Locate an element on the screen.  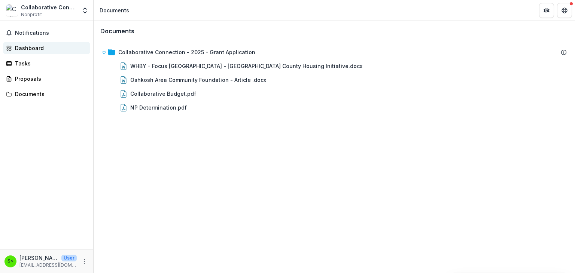
nav: breadcrumb is located at coordinates (114, 10).